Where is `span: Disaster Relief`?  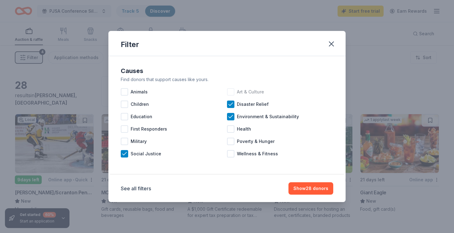
span: Disaster Relief is located at coordinates (253, 104).